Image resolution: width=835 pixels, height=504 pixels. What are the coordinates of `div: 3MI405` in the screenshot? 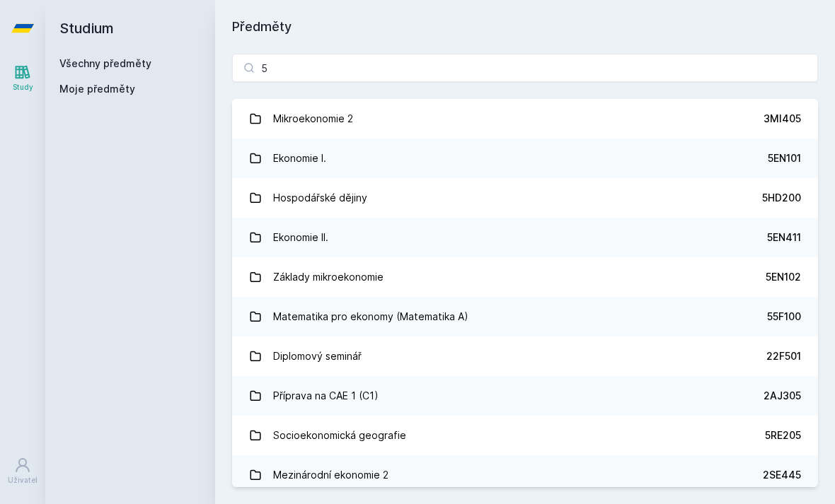 It's located at (782, 119).